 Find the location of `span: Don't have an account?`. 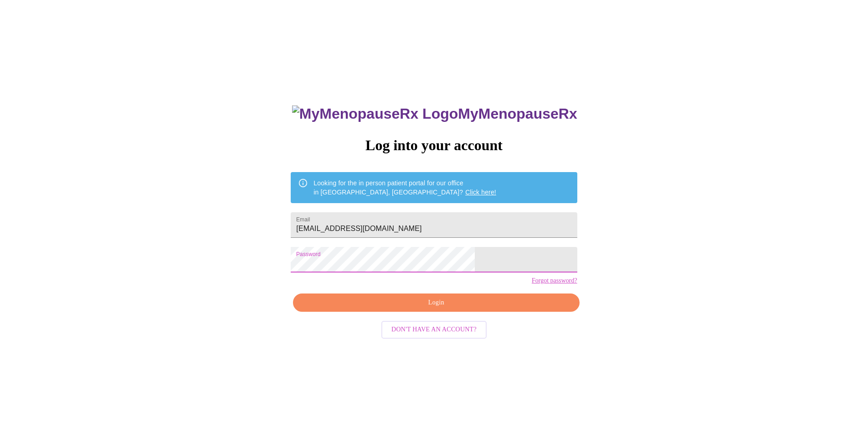

span: Don't have an account? is located at coordinates (434, 329).